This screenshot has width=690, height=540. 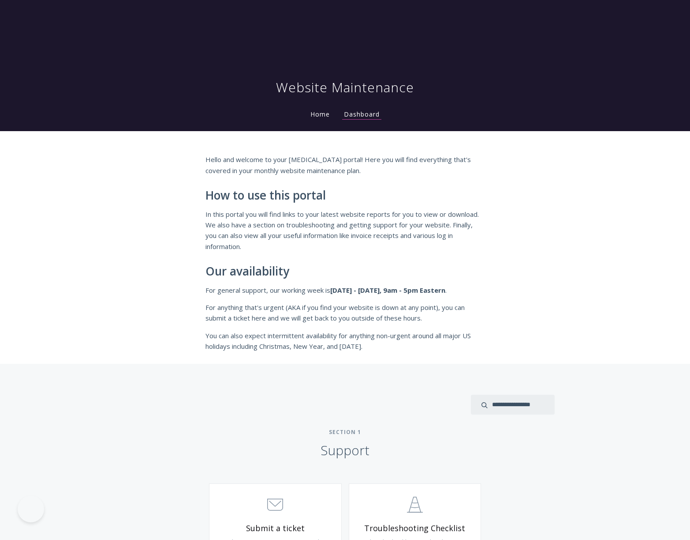 What do you see at coordinates (345, 341) in the screenshot?
I see `p: You can also expect intermittent availability for anything non-urgent around all major US holiday...` at bounding box center [345, 341].